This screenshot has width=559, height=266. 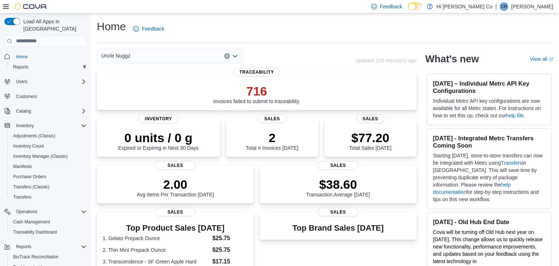 I want to click on span: Transfers, so click(x=22, y=197).